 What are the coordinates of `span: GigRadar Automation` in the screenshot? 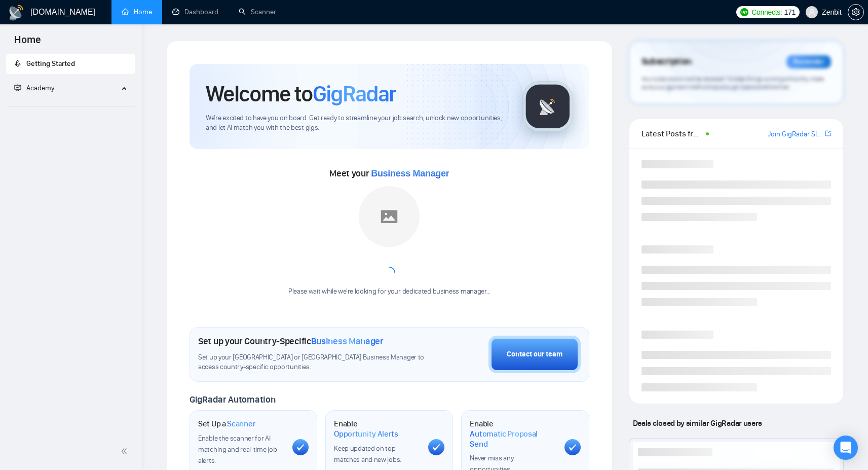 It's located at (232, 399).